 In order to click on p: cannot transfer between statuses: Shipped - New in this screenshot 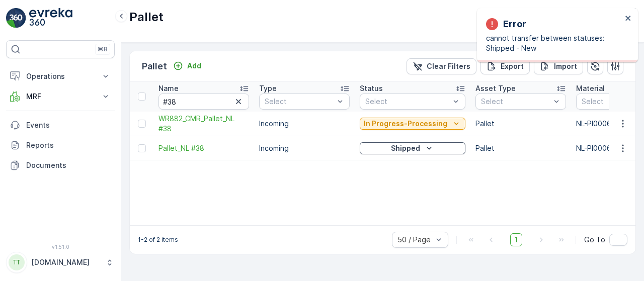, I will do `click(554, 43)`.